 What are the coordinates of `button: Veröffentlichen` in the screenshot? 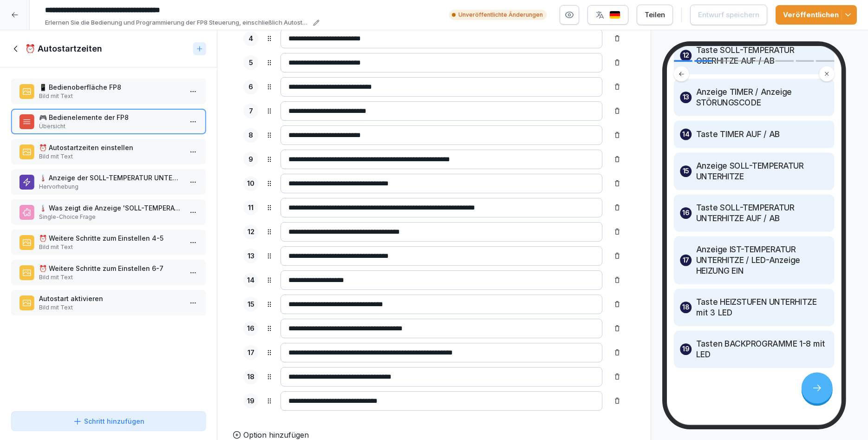 It's located at (816, 15).